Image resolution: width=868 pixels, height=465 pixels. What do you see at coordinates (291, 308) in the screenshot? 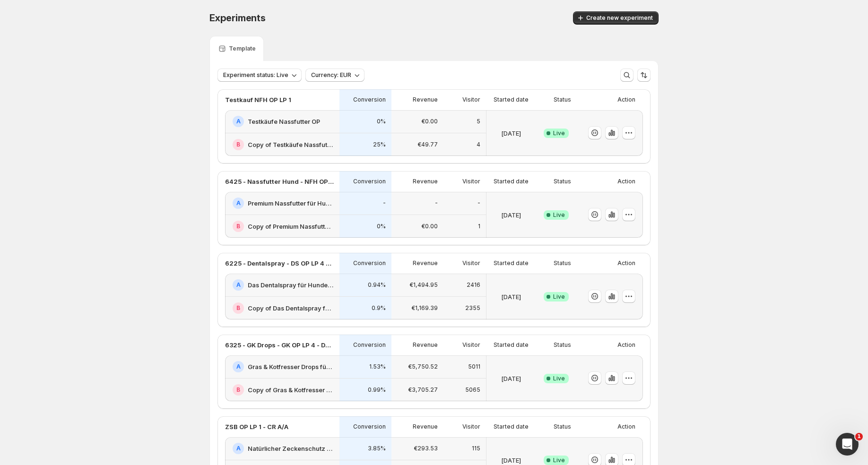
I see `h2: Copy of Das Dentalspray für Hunde: Jetzt Neukunden Deal sichern!-v1` at bounding box center [291, 308].